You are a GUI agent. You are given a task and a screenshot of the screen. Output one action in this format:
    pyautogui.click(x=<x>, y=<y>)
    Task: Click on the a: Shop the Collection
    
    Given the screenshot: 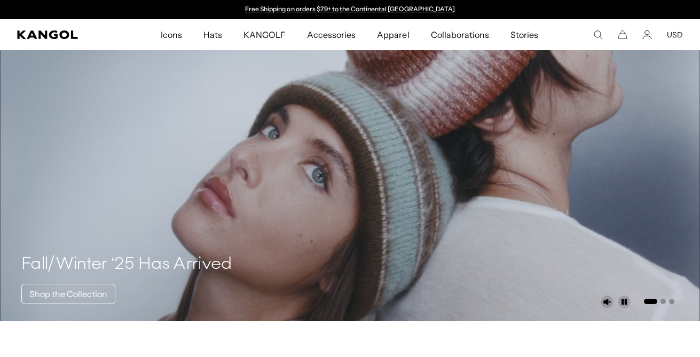 What is the action you would take?
    pyautogui.click(x=68, y=294)
    